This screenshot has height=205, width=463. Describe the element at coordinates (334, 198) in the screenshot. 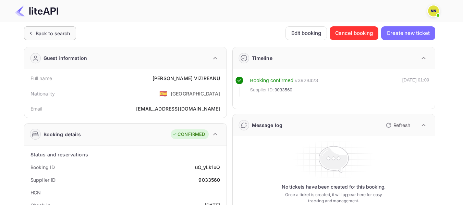

I see `p: Once a ticket is created, it will appear here for easy tracking and management.` at that location.